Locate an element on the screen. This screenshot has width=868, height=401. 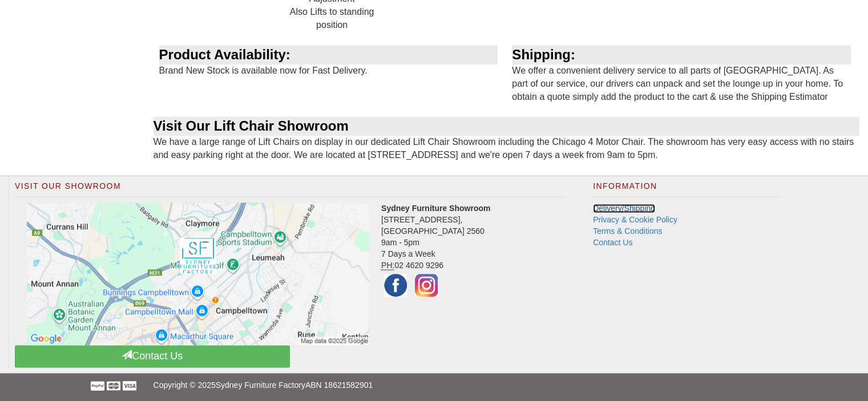
div: Product Availability: is located at coordinates (329, 55).